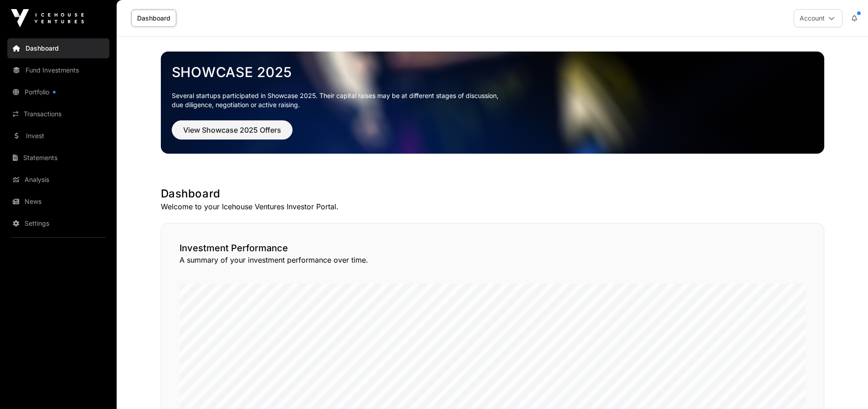 The height and width of the screenshot is (409, 868). Describe the element at coordinates (58, 158) in the screenshot. I see `a: Statements` at that location.